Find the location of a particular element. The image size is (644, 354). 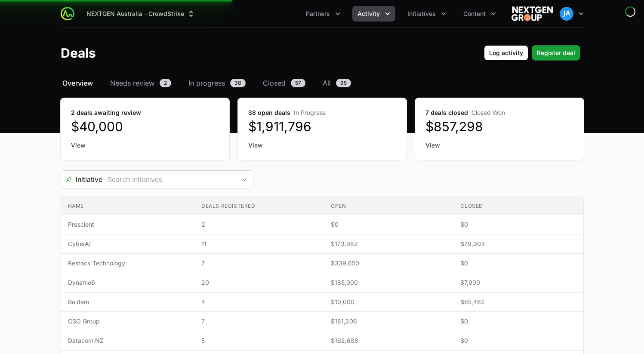

span: Initiative is located at coordinates (82, 179).